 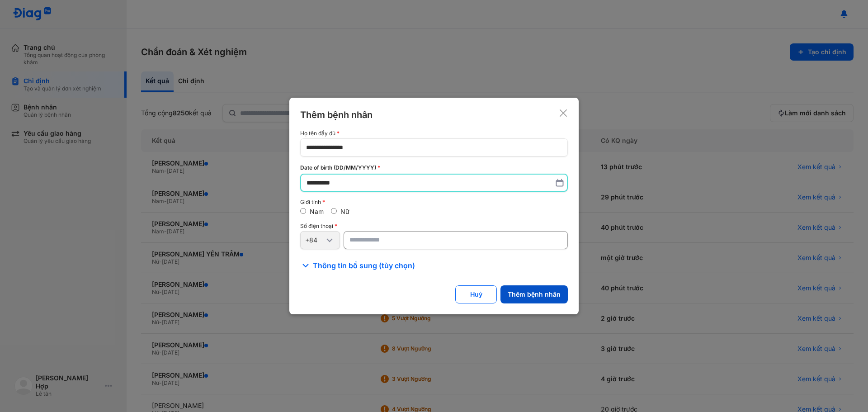 What do you see at coordinates (434, 226) in the screenshot?
I see `div: Số điện thoại` at bounding box center [434, 226].